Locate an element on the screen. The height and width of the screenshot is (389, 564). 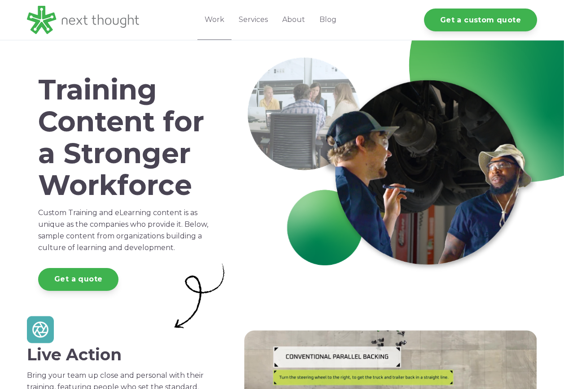
img: Artboard 3-1 is located at coordinates (200, 296).